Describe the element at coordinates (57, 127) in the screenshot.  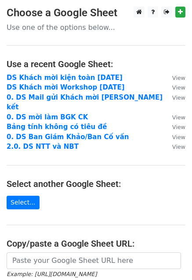
I see `strong: Bảng tính không có tiêu đề` at that location.